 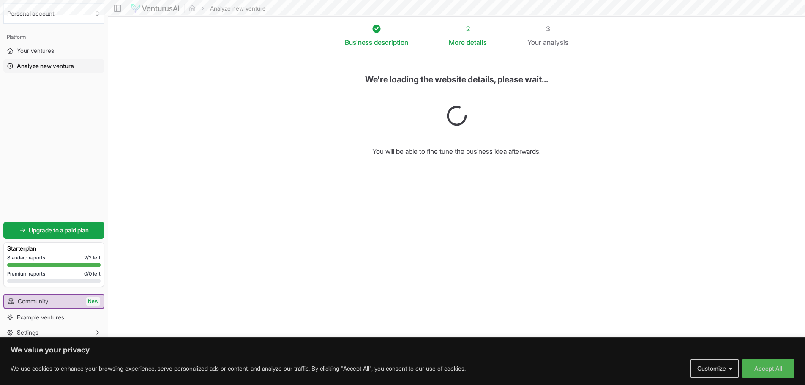 What do you see at coordinates (92, 258) in the screenshot?
I see `span: 2 / 2 left` at bounding box center [92, 258].